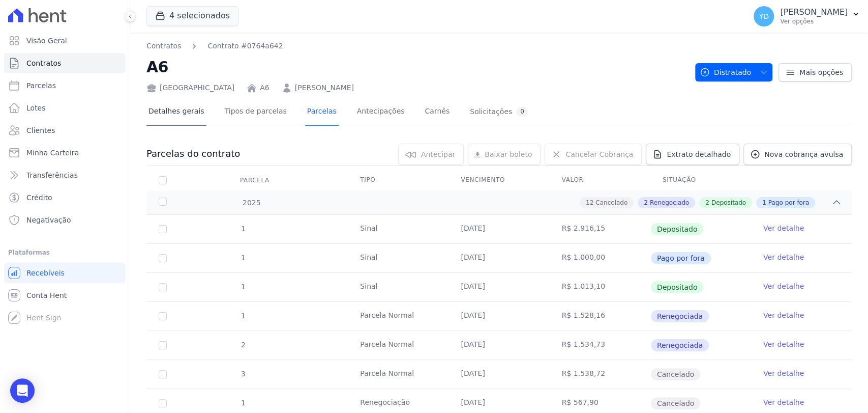 The image size is (868, 413). Describe the element at coordinates (65, 175) in the screenshot. I see `a: Transferências` at that location.